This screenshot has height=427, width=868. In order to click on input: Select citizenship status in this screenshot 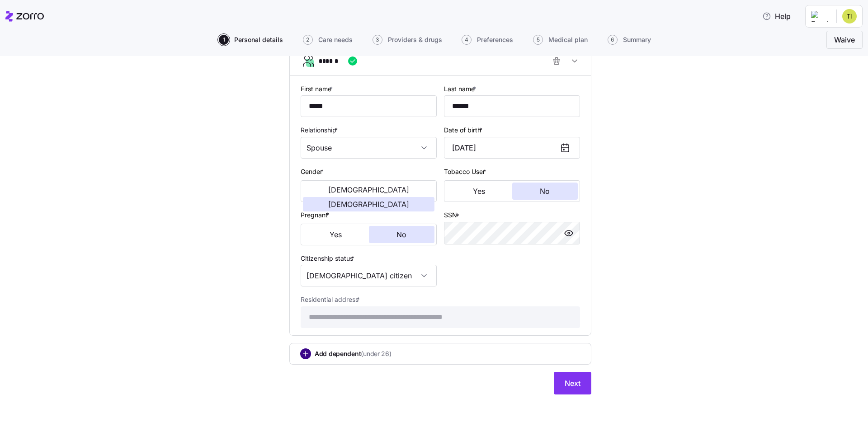, I will do `click(369, 276)`.